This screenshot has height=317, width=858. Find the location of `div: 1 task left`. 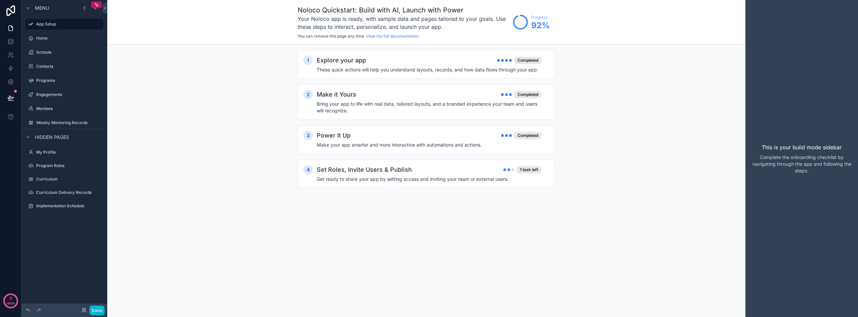

div: 1 task left is located at coordinates (529, 170).